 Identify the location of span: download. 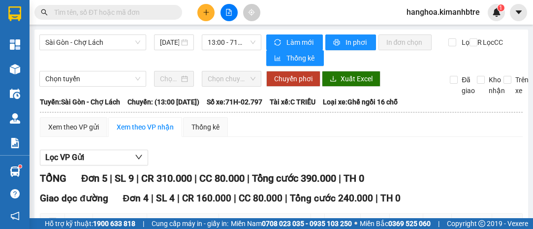
(333, 79).